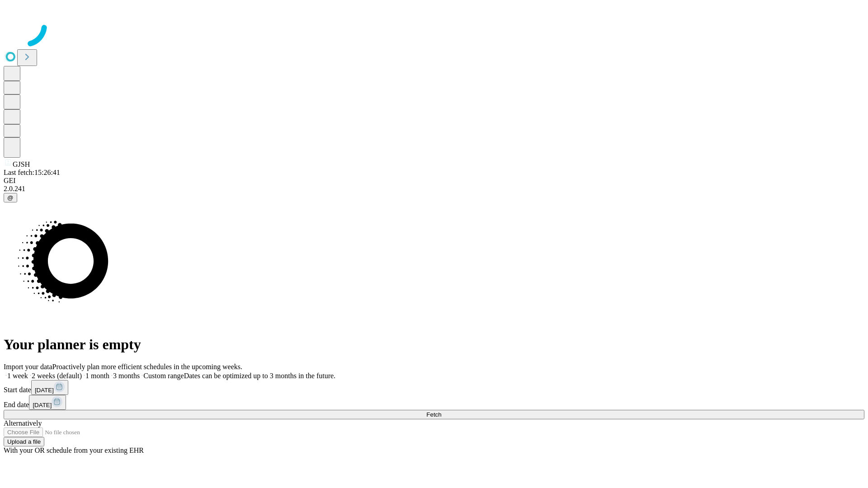 This screenshot has height=488, width=868. Describe the element at coordinates (74, 450) in the screenshot. I see `span: With your OR schedule from your existing EHR` at that location.